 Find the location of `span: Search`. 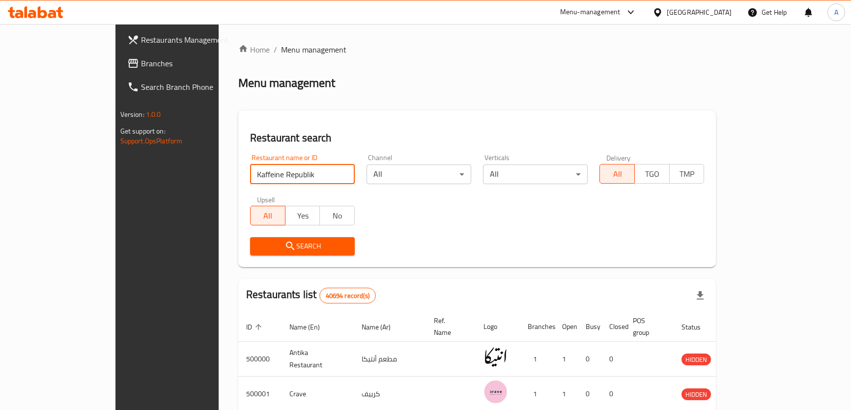

span: Search is located at coordinates (302, 246).